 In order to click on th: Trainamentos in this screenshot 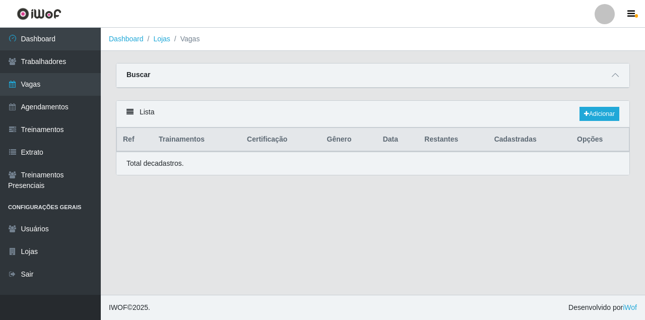, I will do `click(197, 140)`.